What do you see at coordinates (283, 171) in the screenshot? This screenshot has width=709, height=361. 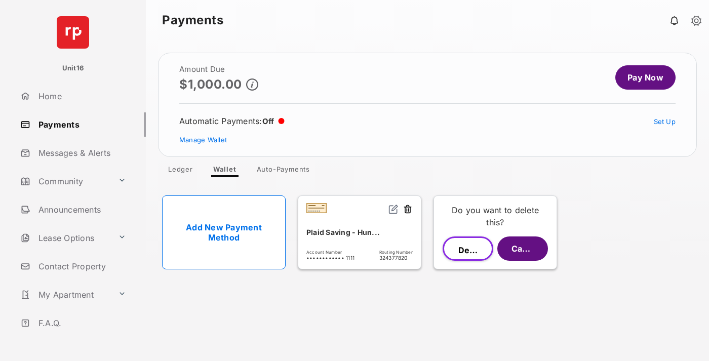 I see `a: Auto-Payments` at bounding box center [283, 171].